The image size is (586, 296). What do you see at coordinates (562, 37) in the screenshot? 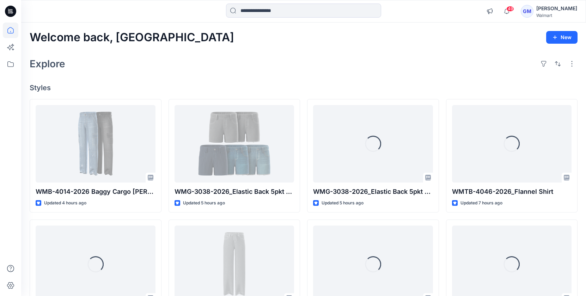
I see `button: New` at bounding box center [562, 37].